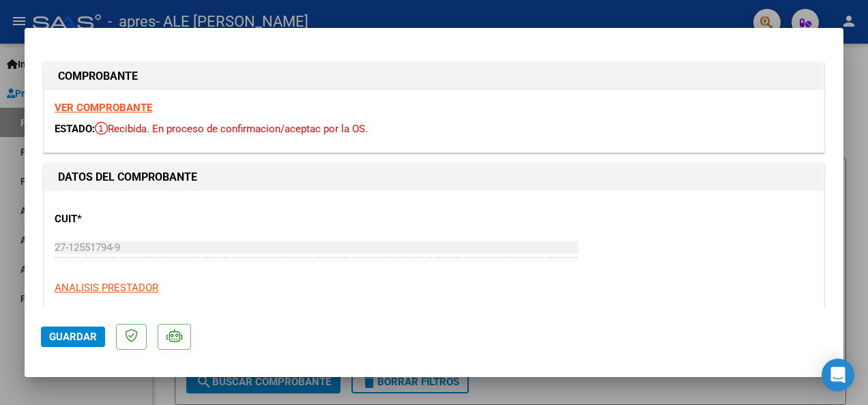 This screenshot has height=405, width=868. I want to click on a: VER COMPROBANTE, so click(103, 108).